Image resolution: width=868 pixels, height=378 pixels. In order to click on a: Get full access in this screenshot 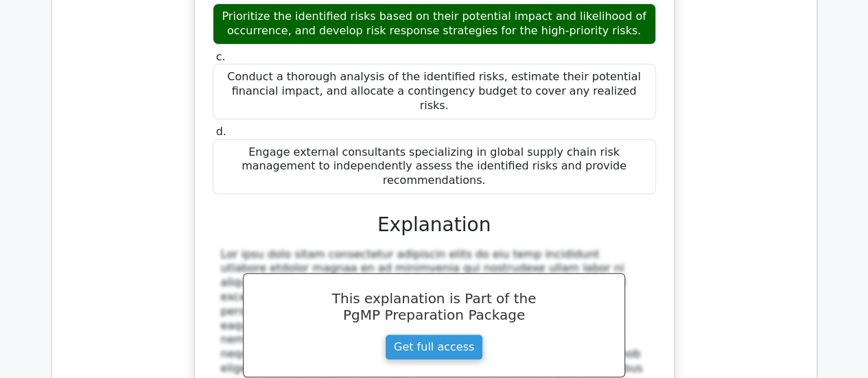, I will do `click(434, 347)`.